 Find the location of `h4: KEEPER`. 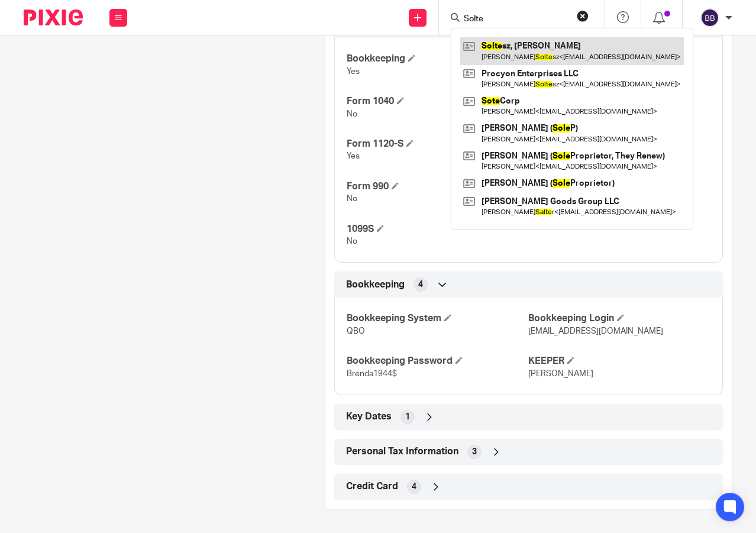

h4: KEEPER is located at coordinates (619, 361).